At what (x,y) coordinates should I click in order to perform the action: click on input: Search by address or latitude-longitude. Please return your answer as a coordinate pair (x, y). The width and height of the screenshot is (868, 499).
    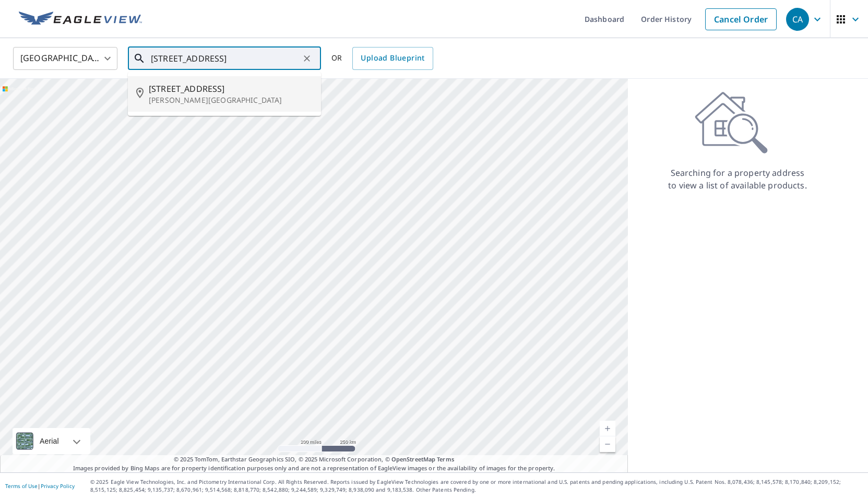
    Looking at the image, I should click on (225, 58).